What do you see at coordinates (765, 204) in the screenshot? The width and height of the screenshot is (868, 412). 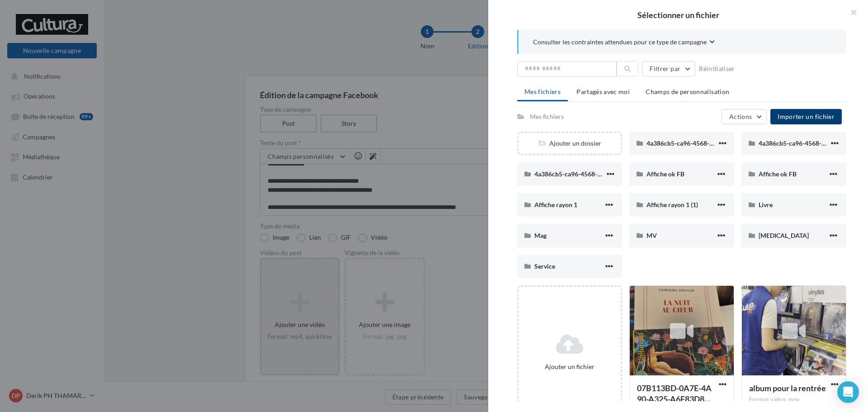 I see `span: Livre` at bounding box center [765, 204].